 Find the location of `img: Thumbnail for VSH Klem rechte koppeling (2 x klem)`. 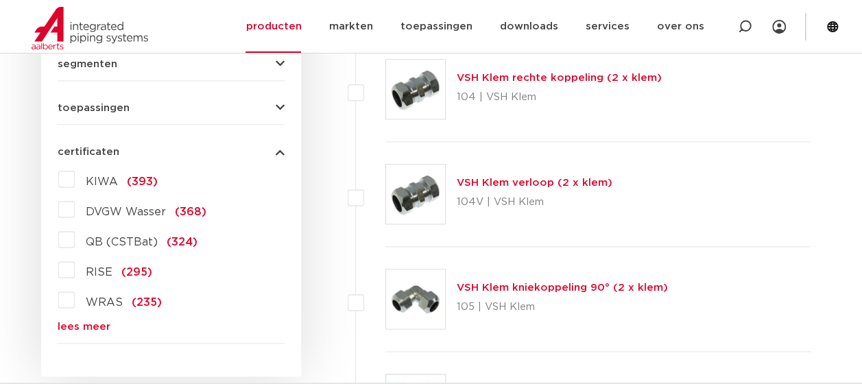

img: Thumbnail for VSH Klem rechte koppeling (2 x klem) is located at coordinates (415, 89).